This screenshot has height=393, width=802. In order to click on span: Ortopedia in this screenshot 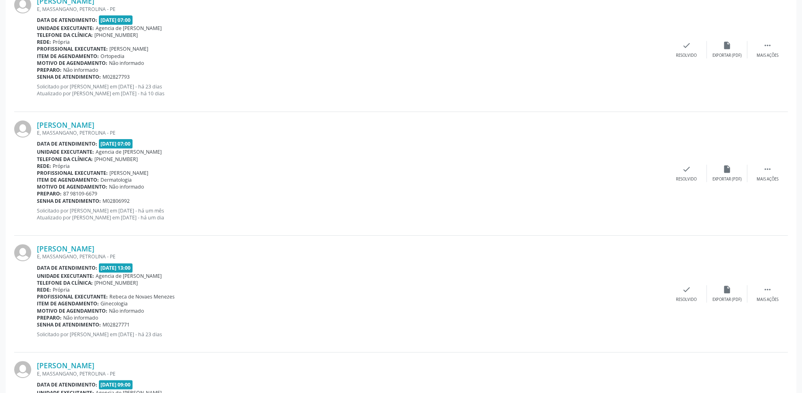, I will do `click(112, 56)`.